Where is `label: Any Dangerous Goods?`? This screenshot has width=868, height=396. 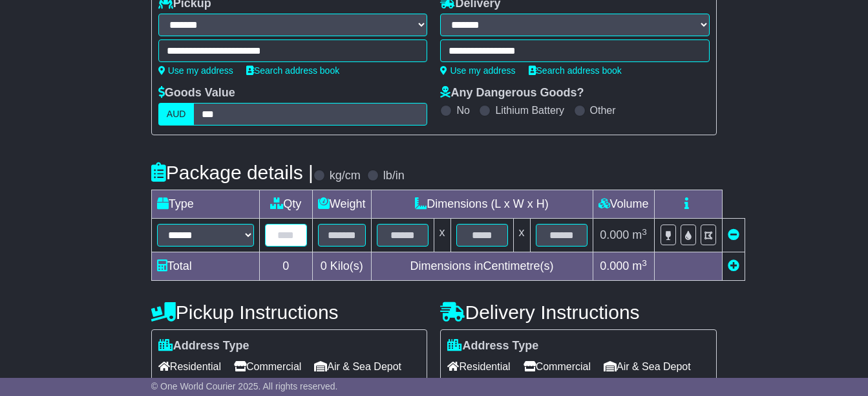 label: Any Dangerous Goods? is located at coordinates (511, 93).